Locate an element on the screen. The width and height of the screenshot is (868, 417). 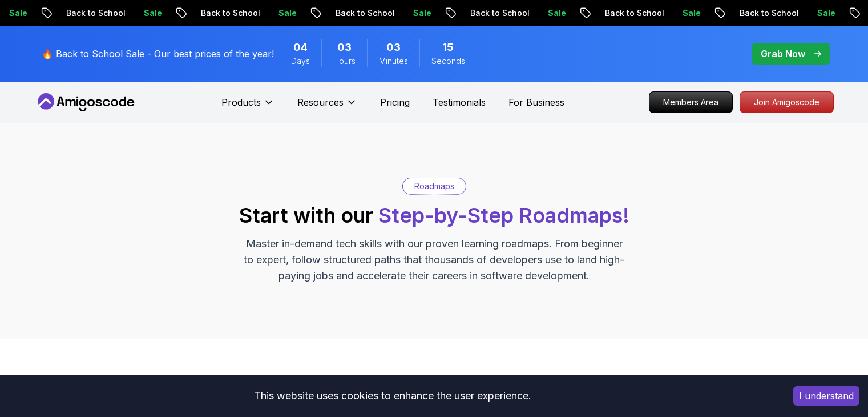
span: Minutes is located at coordinates (393, 61).